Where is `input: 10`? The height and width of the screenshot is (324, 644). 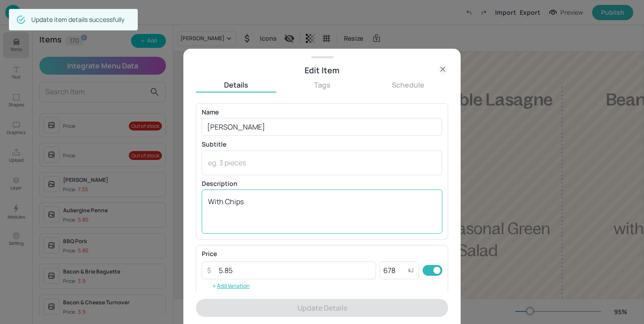 input: 10 is located at coordinates (294, 271).